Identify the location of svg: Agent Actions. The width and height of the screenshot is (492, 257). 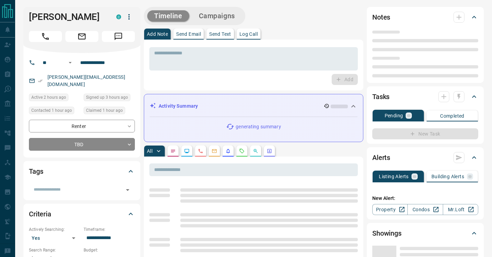
(269, 151).